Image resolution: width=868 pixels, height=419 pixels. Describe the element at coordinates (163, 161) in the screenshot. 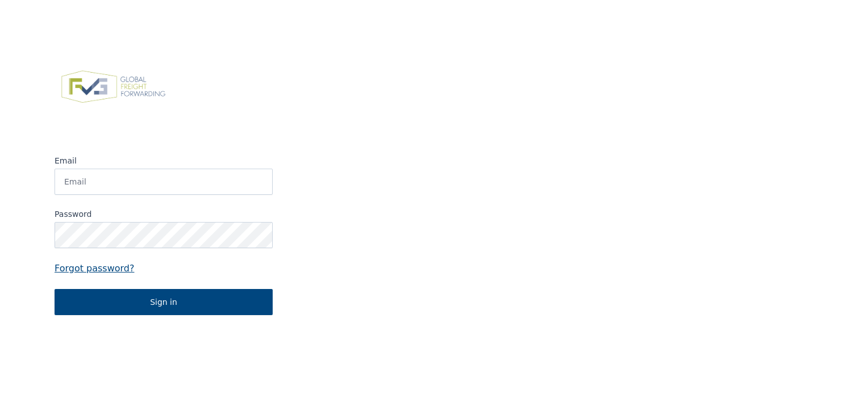

I see `label: Email` at that location.